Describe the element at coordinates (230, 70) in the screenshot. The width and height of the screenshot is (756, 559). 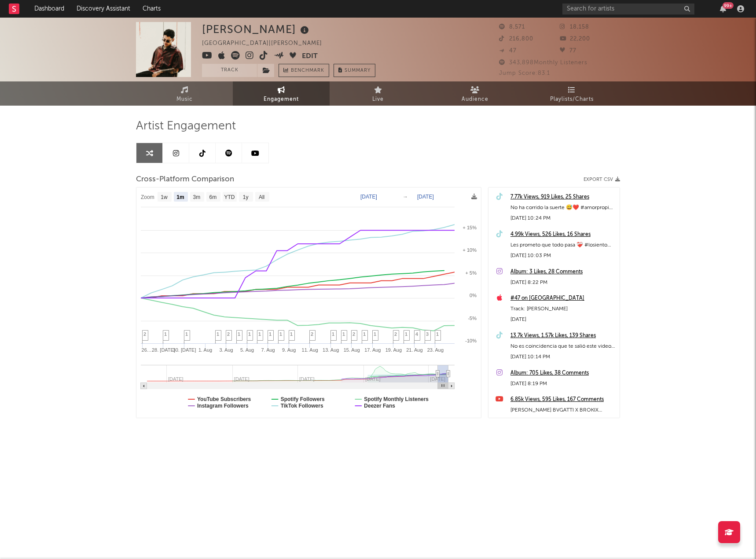
I see `button: Track` at that location.